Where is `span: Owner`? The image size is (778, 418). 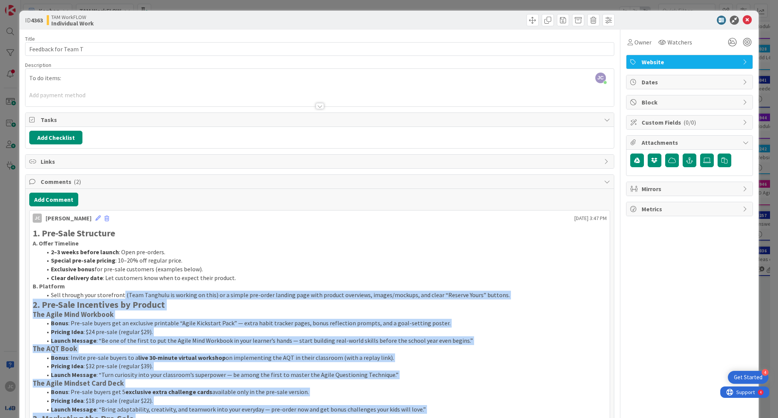 span: Owner is located at coordinates (643, 42).